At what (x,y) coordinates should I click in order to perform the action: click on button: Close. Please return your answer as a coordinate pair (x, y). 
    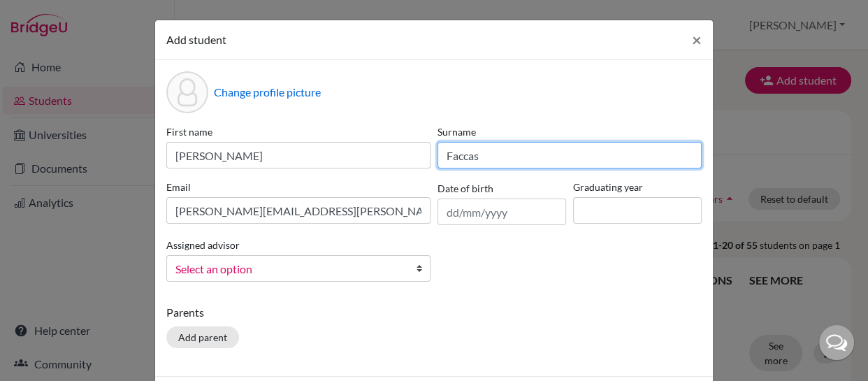
    Looking at the image, I should click on (696, 40).